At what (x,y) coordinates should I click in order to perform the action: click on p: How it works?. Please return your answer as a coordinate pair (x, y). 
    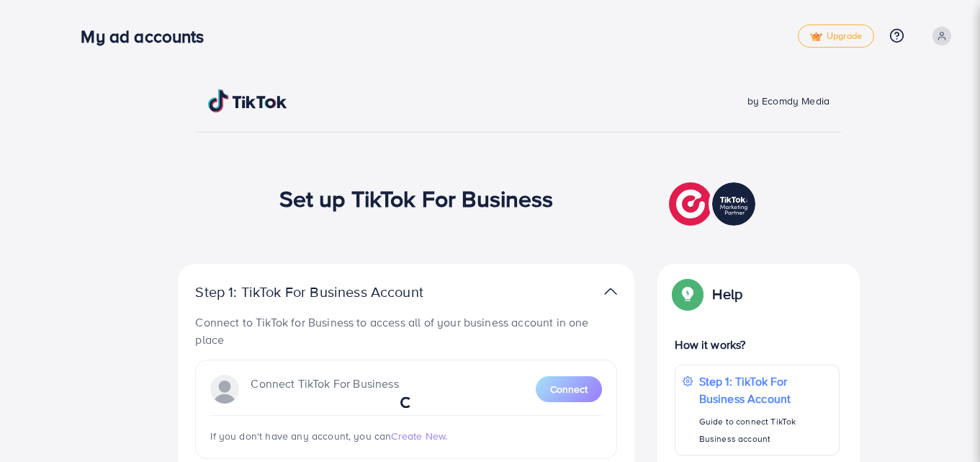
    Looking at the image, I should click on (757, 344).